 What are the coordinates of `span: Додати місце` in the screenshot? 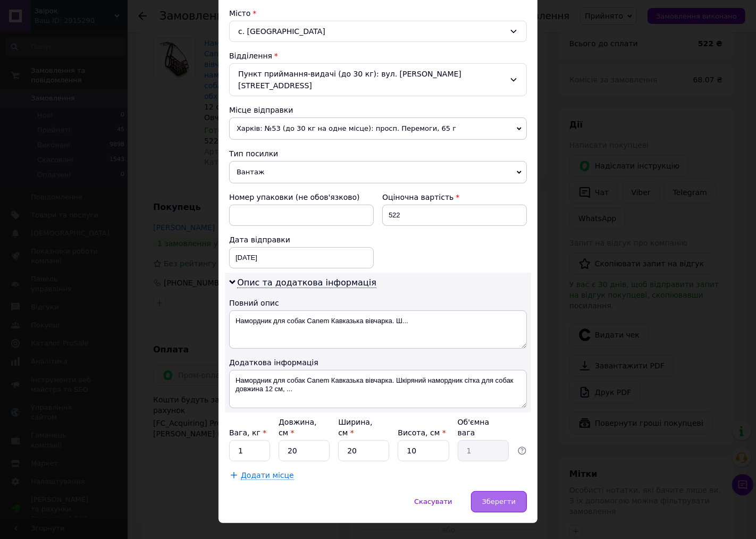 It's located at (267, 475).